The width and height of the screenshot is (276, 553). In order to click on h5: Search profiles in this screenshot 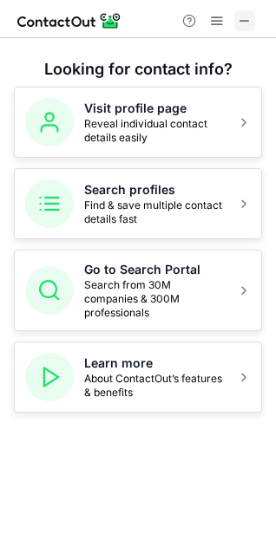, I will do `click(155, 190)`.